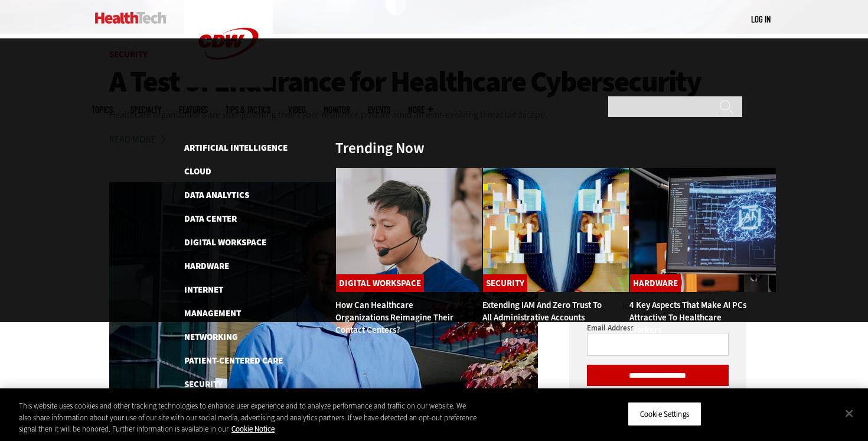 This screenshot has width=868, height=441. What do you see at coordinates (248, 417) in the screenshot?
I see `div: This website uses cookies and other tracking technologies to enhance user experience and to analy...` at bounding box center [248, 417].